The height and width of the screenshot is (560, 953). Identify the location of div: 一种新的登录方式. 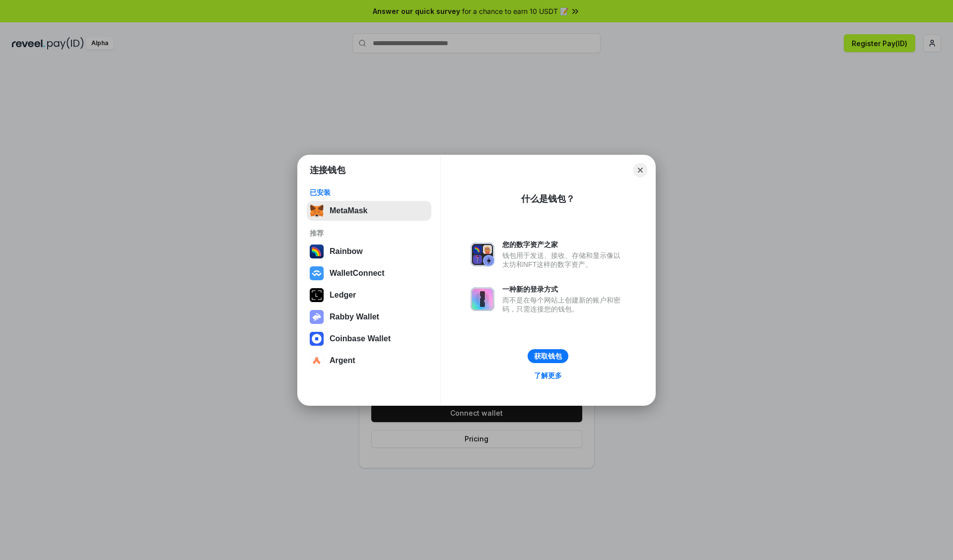
(564, 290).